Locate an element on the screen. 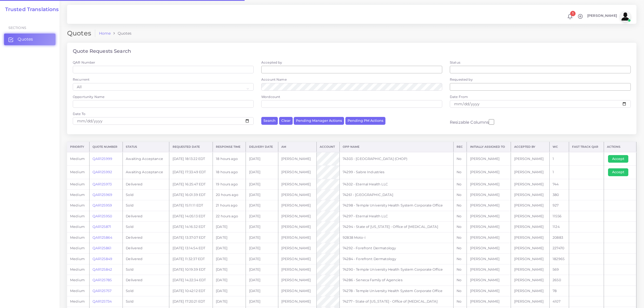 The height and width of the screenshot is (308, 644). h2: Trusted Translations is located at coordinates (30, 9).